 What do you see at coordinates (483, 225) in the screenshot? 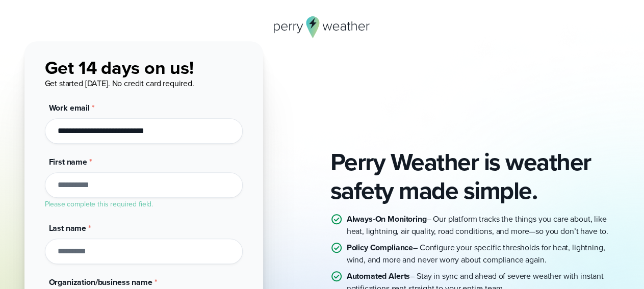
I see `p: – Our platform tracks the things you care about, like heat, lightning, air quality, road conditio...` at bounding box center [483, 225].